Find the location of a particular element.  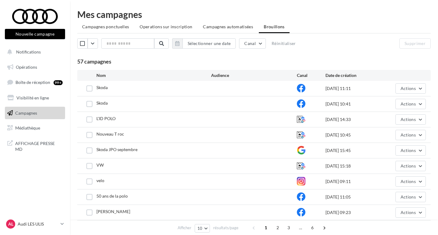

a: AFFICHAGE PRESSE MD is located at coordinates (35, 146).